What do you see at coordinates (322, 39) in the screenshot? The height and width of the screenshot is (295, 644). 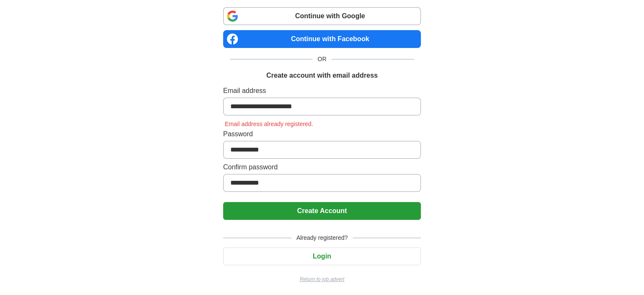 I see `a: Continue with Facebook` at bounding box center [322, 39].